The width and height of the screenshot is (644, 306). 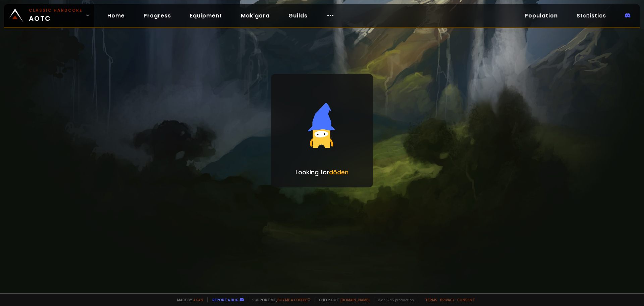 What do you see at coordinates (56, 10) in the screenshot?
I see `small: Classic Hardcore` at bounding box center [56, 10].